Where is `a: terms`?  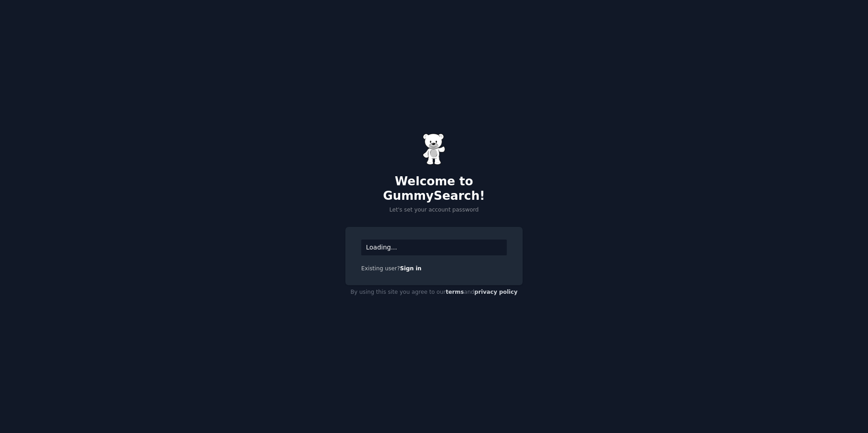
a: terms is located at coordinates (455, 292).